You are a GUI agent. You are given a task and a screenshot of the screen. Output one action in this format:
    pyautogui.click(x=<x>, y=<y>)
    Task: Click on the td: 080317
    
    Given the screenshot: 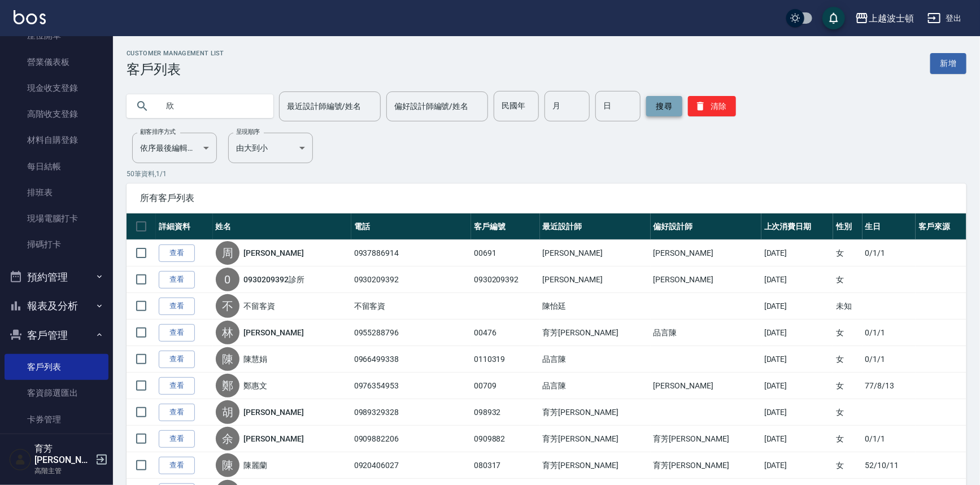 What is the action you would take?
    pyautogui.click(x=505, y=465)
    